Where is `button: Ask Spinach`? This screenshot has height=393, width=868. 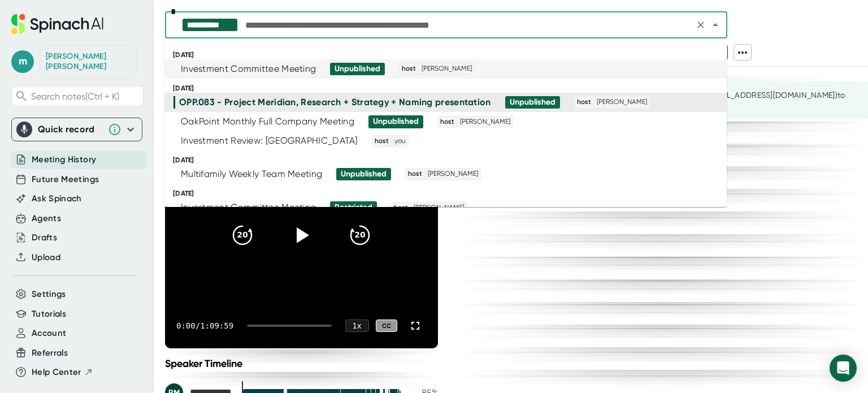 button: Ask Spinach is located at coordinates (57, 198).